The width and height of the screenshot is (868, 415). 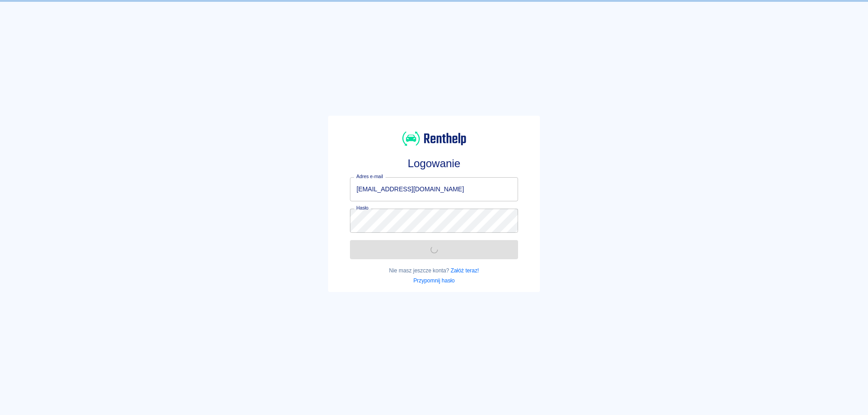 What do you see at coordinates (434, 164) in the screenshot?
I see `h3: Logowanie` at bounding box center [434, 164].